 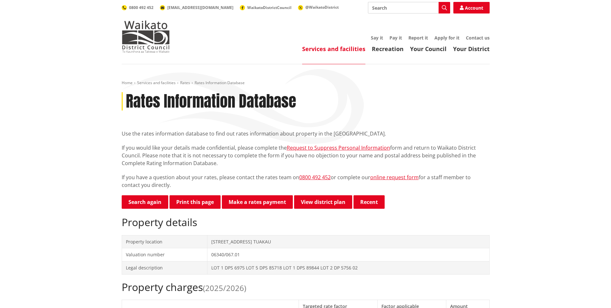 What do you see at coordinates (306, 134) in the screenshot?
I see `p: Use the rates information database to find out rates information about property in the [GEOGRAPHI...` at bounding box center [306, 134].